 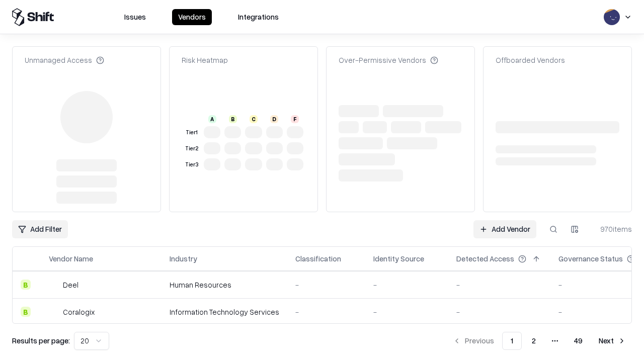 What do you see at coordinates (40, 230) in the screenshot?
I see `button: Add Filter` at bounding box center [40, 230].